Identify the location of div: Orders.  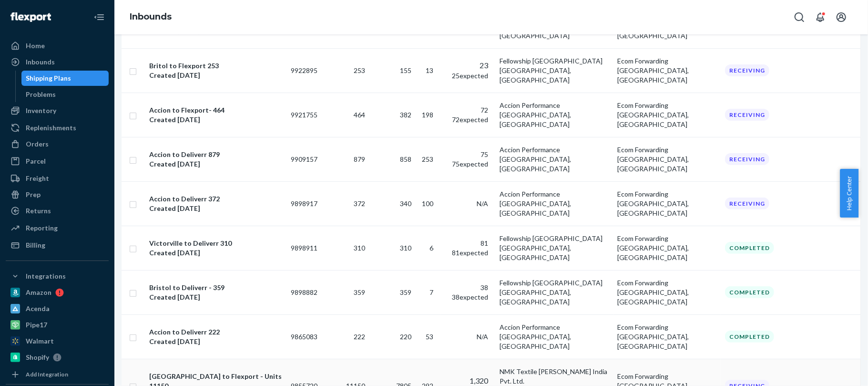
(37, 144).